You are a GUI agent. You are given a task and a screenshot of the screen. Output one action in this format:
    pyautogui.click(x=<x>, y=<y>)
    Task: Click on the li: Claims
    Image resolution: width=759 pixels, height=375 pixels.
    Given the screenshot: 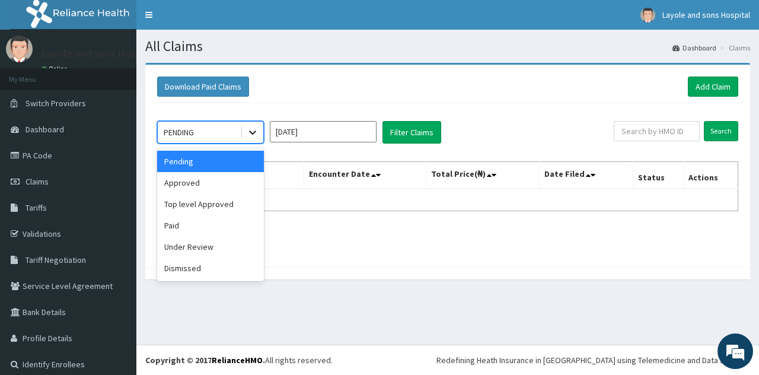 What is the action you would take?
    pyautogui.click(x=734, y=47)
    